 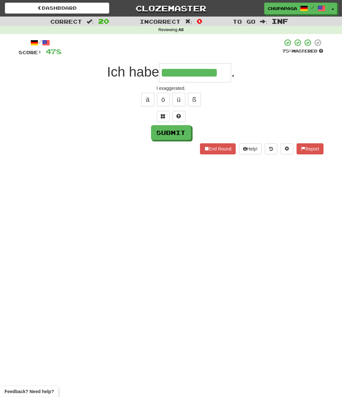 I want to click on button: Single letter hint - you only get 1 per sentence and score half the points! alt+h, so click(x=179, y=116).